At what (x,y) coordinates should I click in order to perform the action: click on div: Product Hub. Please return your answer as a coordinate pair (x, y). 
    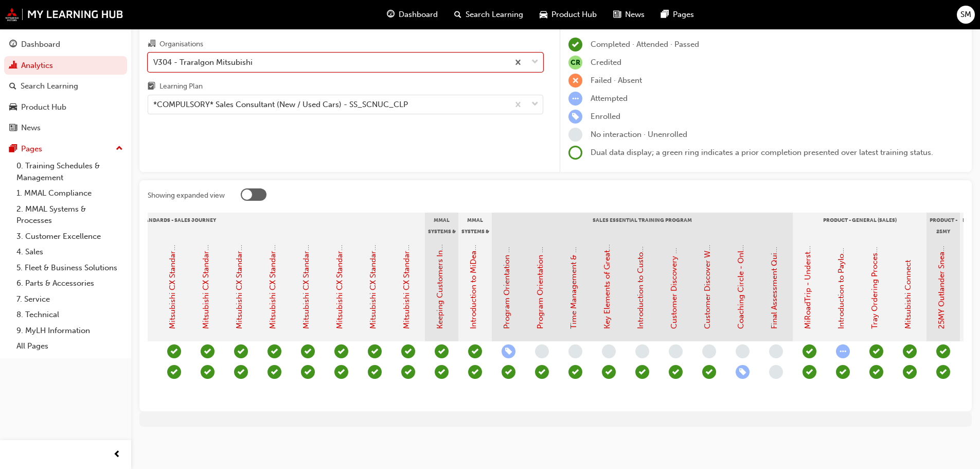
    Looking at the image, I should click on (44, 107).